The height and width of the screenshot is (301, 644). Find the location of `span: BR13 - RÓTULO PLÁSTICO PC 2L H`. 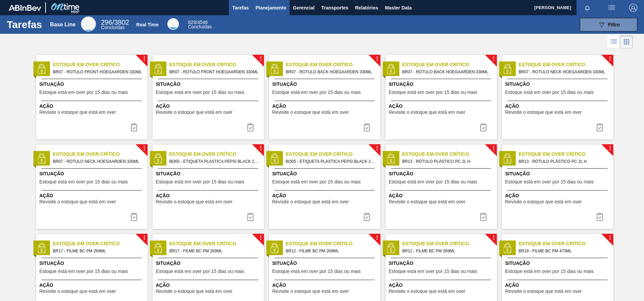

span: BR13 - RÓTULO PLÁSTICO PC 2L H is located at coordinates (446, 161).